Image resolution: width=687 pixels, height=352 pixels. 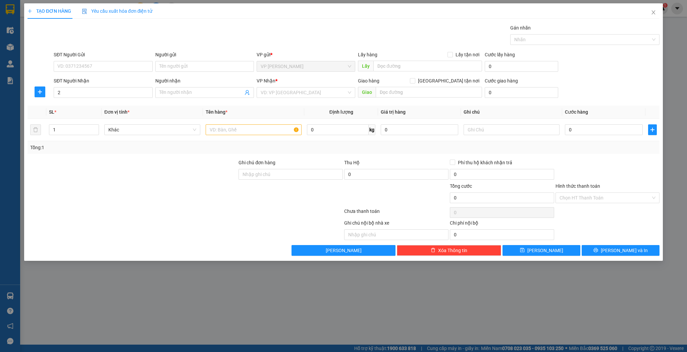 What do you see at coordinates (502, 225) in the screenshot?
I see `div: Chi phí nội bộ` at bounding box center [502, 225].